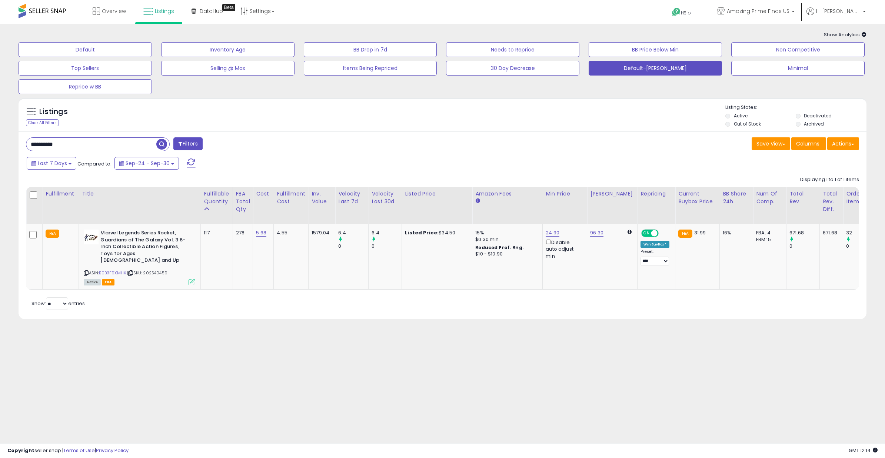 The height and width of the screenshot is (458, 885). What do you see at coordinates (700, 233) in the screenshot?
I see `span: 31.99` at bounding box center [700, 233].